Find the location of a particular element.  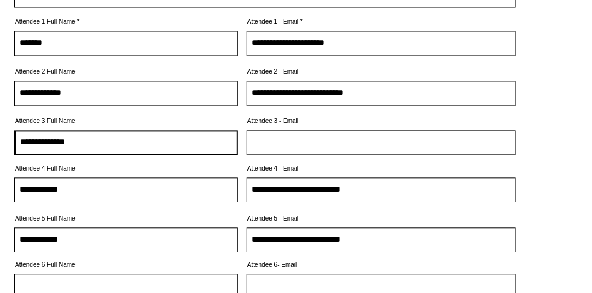

label: Attendee 3 Full Name is located at coordinates (126, 121).